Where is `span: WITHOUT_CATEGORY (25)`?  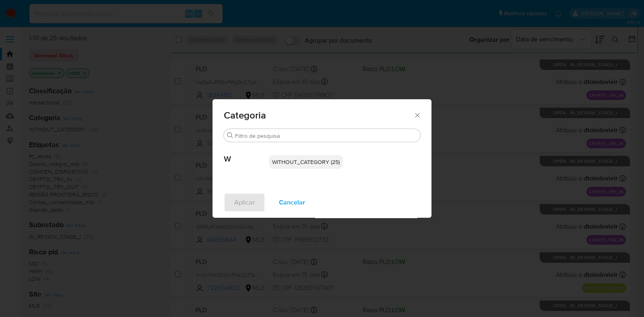 span: WITHOUT_CATEGORY (25) is located at coordinates (306, 162).